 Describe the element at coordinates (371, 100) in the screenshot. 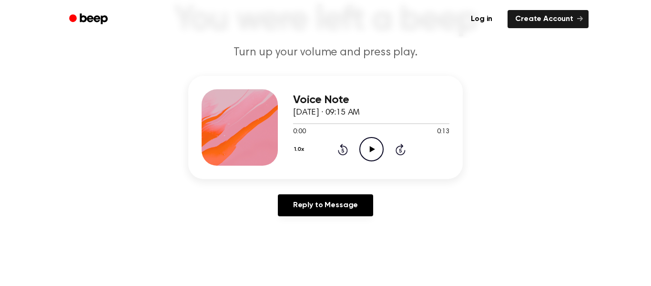

I see `h3: Voice Note` at that location.